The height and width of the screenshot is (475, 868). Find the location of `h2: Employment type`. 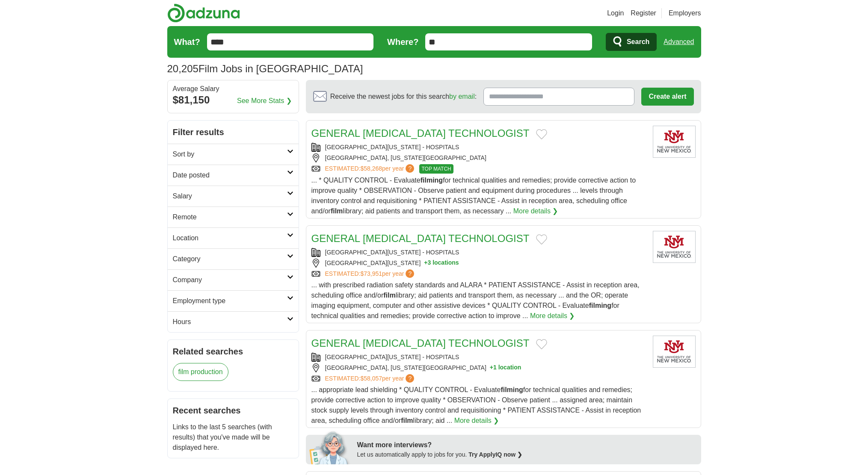

h2: Employment type is located at coordinates (229, 301).